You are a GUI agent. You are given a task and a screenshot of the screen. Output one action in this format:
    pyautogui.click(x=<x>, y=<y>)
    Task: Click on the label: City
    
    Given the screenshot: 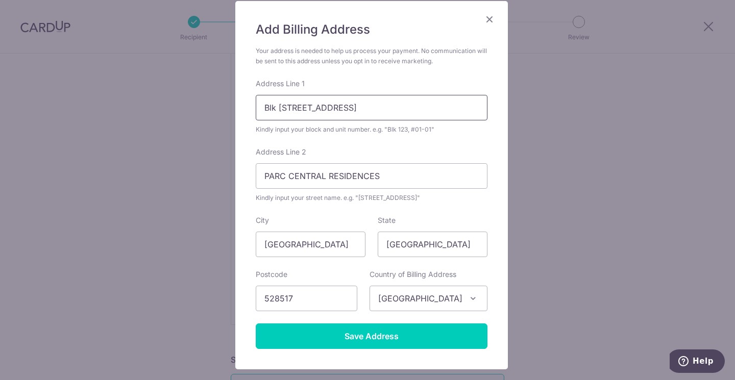 What is the action you would take?
    pyautogui.click(x=262, y=221)
    